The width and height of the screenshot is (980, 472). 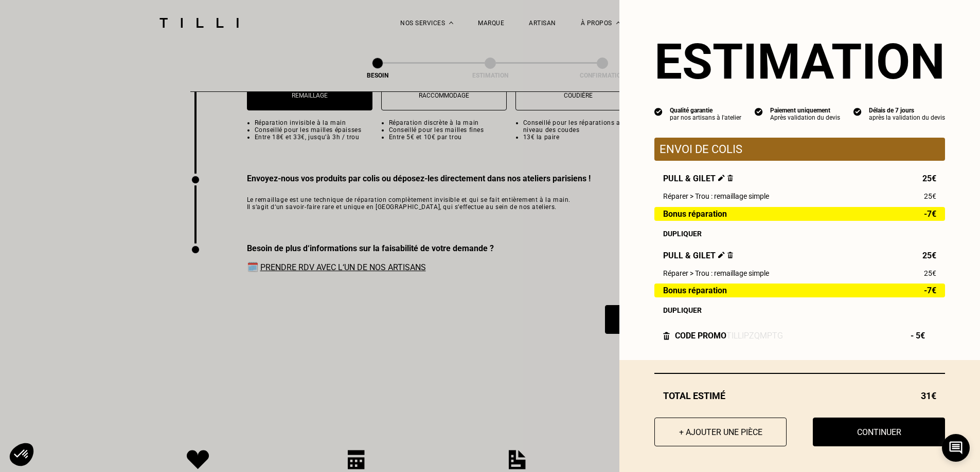 What do you see at coordinates (705, 118) in the screenshot?
I see `div: par nos artisans à l'atelier` at bounding box center [705, 118].